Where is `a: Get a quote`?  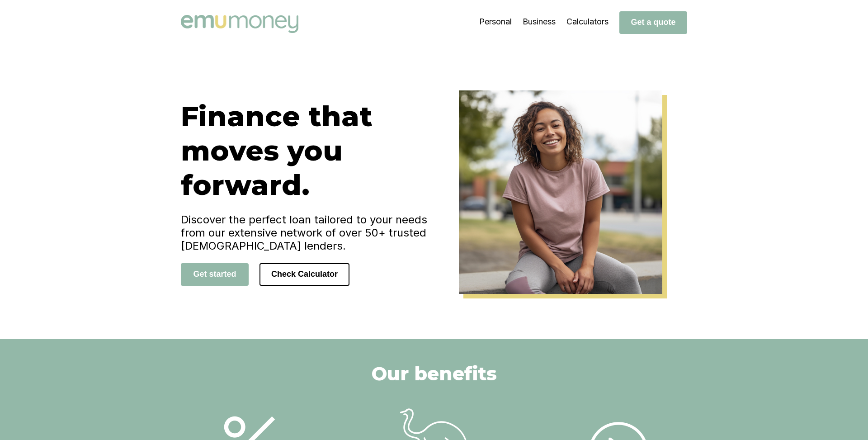
a: Get a quote is located at coordinates (653, 22).